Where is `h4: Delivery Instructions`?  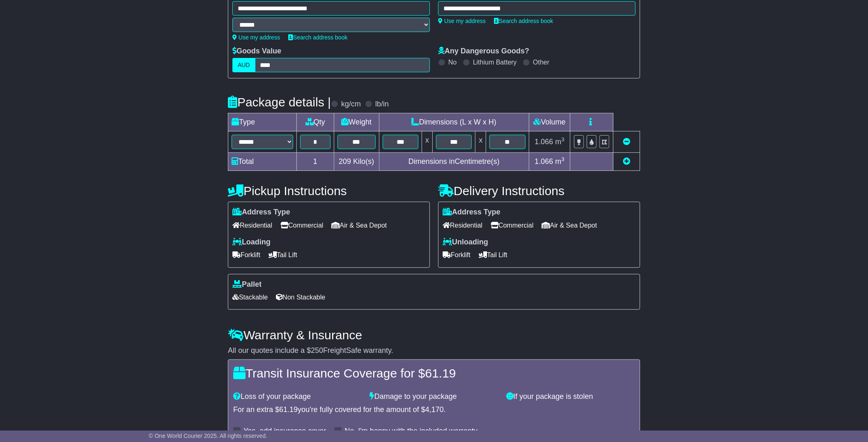
h4: Delivery Instructions is located at coordinates (539, 190).